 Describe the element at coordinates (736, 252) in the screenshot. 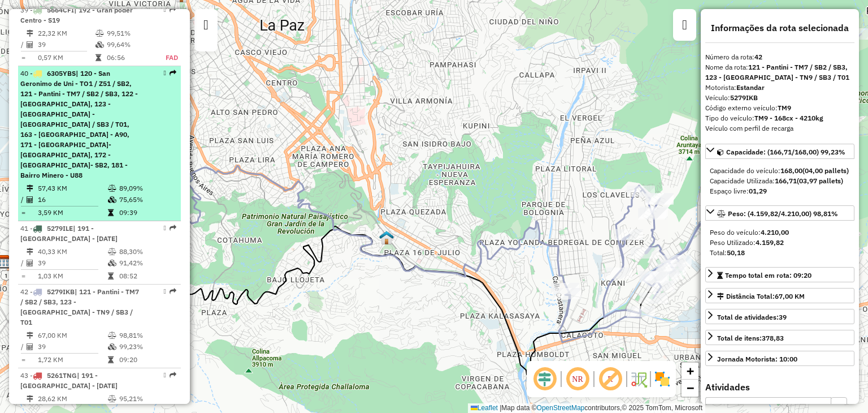

I see `strong: 50,18` at that location.